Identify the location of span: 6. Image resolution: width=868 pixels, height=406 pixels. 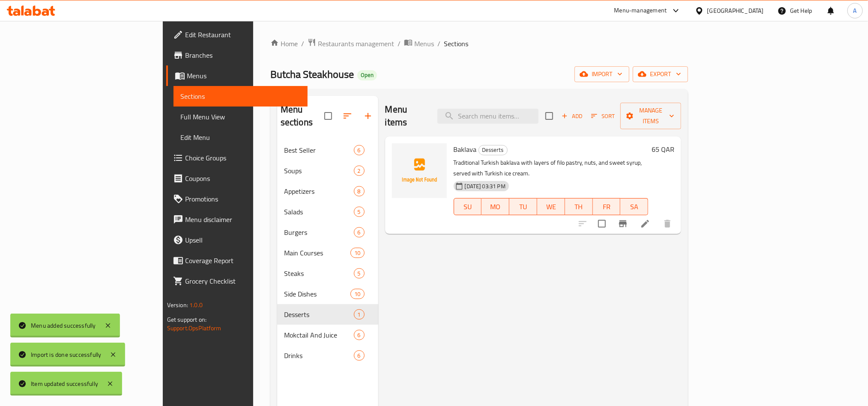
(359, 356).